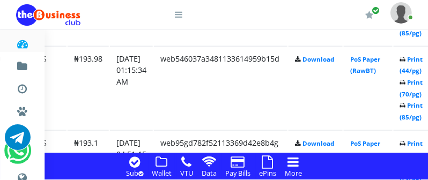 This screenshot has width=428, height=180. What do you see at coordinates (22, 87) in the screenshot?
I see `a: Transactions` at bounding box center [22, 87].